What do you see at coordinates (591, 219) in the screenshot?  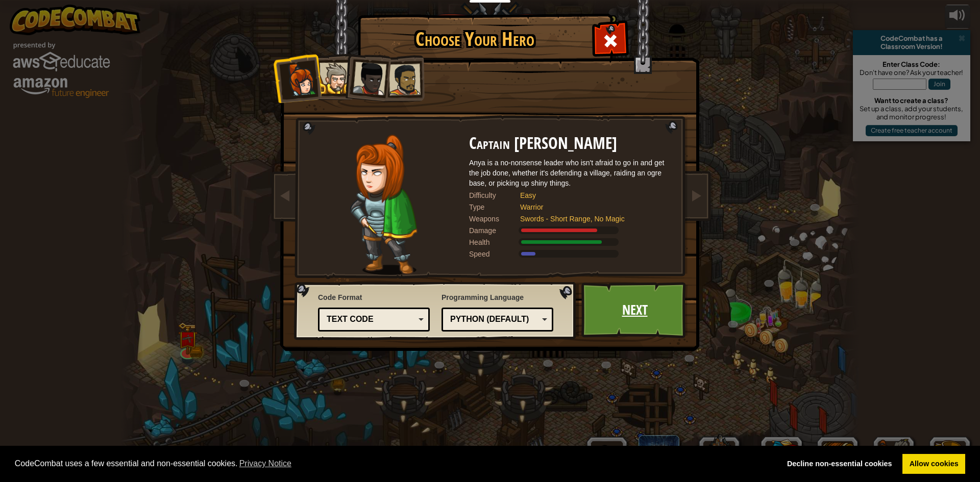 I see `div: Swords - Short Range, No Magic` at bounding box center [591, 219].